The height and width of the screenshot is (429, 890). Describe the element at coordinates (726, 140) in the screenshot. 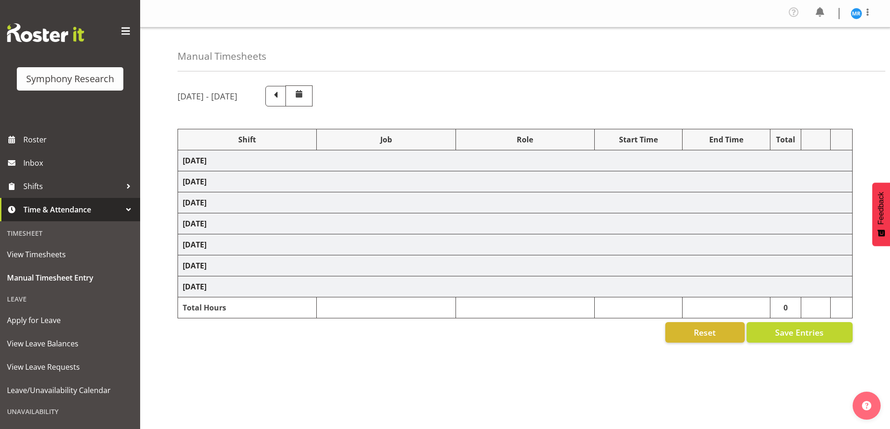

I see `div: End Time` at that location.